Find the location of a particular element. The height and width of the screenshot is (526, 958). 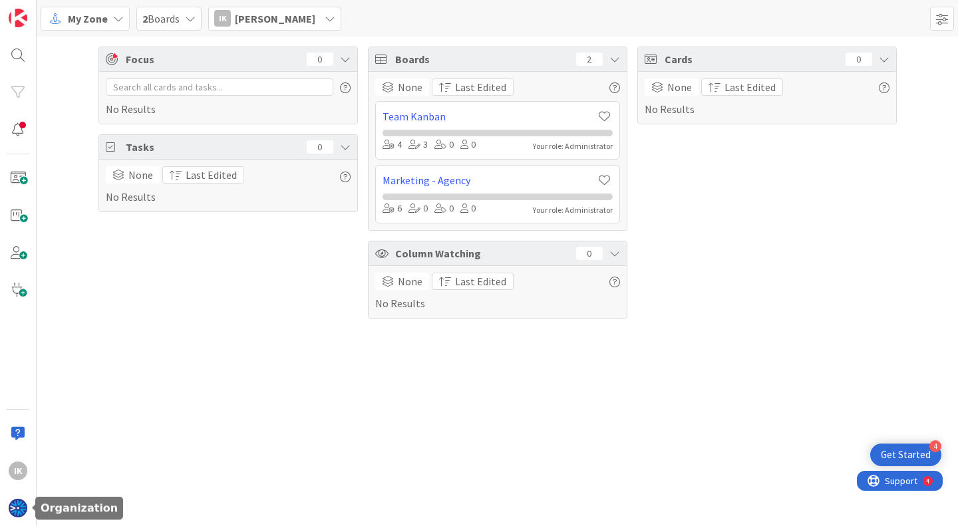

b: 2 is located at coordinates (145, 19).